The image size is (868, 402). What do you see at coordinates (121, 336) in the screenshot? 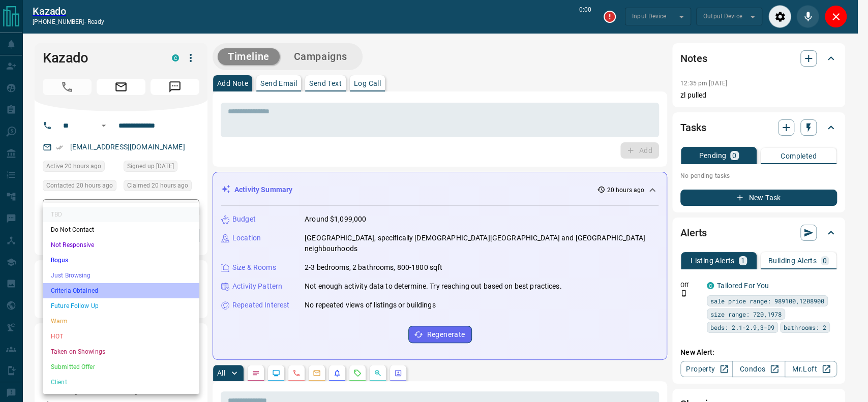
I see `li: HOT` at bounding box center [121, 336].